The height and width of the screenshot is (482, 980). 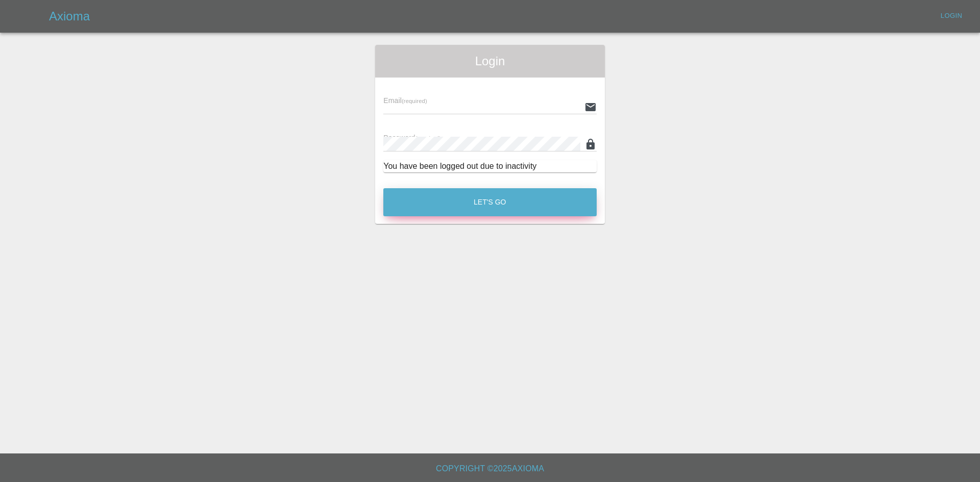 What do you see at coordinates (951, 15) in the screenshot?
I see `a: Login` at bounding box center [951, 15].